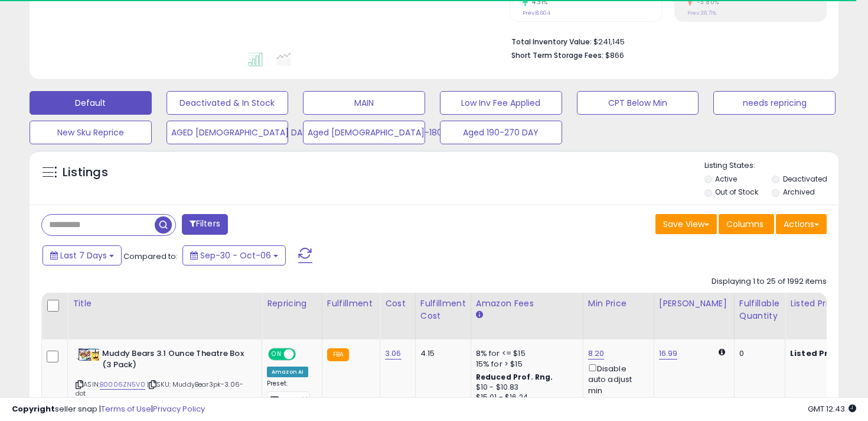 The height and width of the screenshot is (421, 868). I want to click on div: 15% for > $15, so click(525, 364).